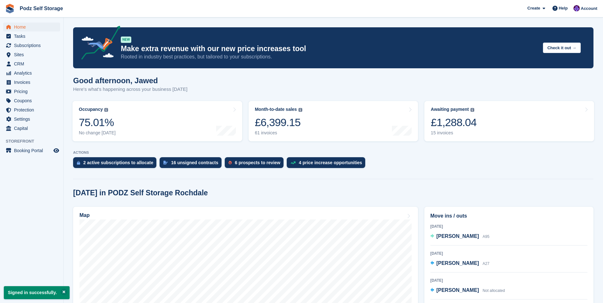  What do you see at coordinates (33, 151) in the screenshot?
I see `span: Booking Portal` at bounding box center [33, 151].